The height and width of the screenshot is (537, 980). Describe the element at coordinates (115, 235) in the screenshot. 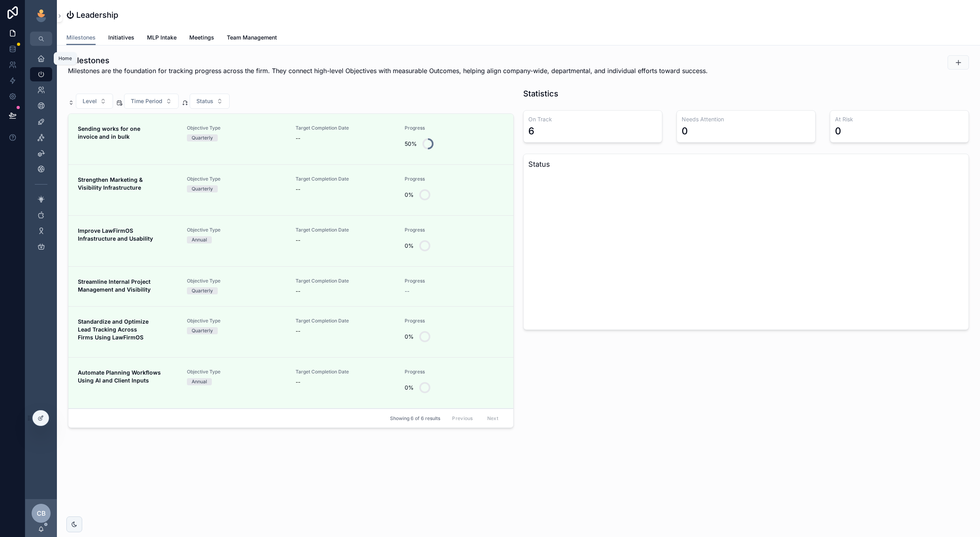

I see `strong: Improve LawFirmOS Infrastructure and Usability` at that location.